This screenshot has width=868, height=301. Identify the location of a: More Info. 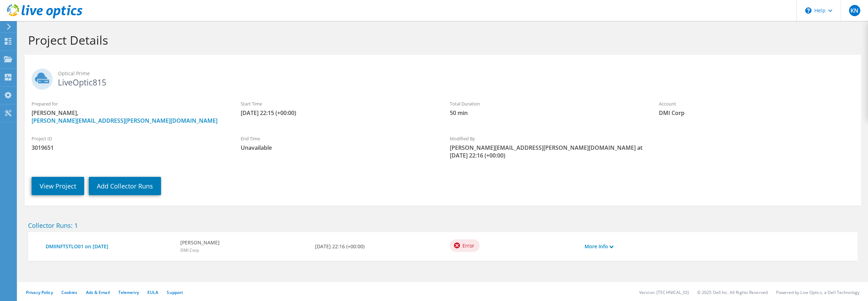
(599, 246).